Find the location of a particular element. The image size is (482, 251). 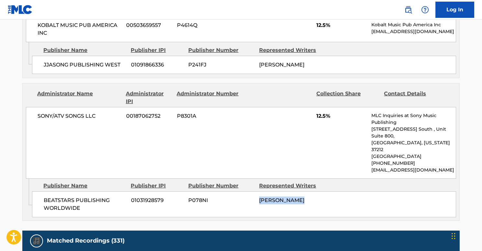

div: Sohbet Aracı is located at coordinates (466, 235).